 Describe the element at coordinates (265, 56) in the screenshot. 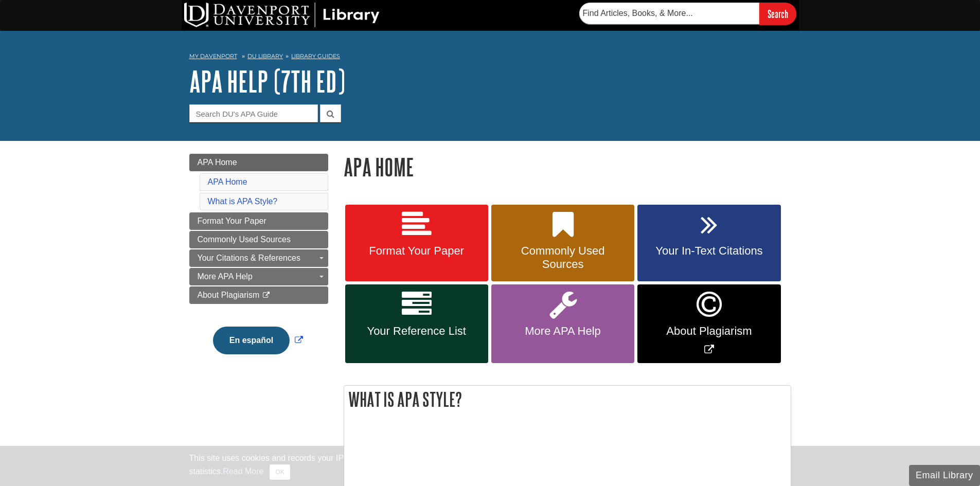

I see `a: DU Library` at that location.